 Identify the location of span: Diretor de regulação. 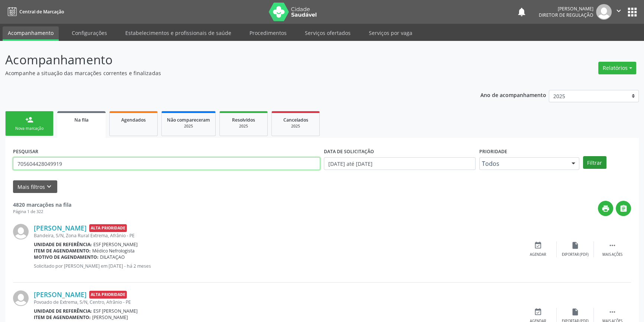
(566, 15).